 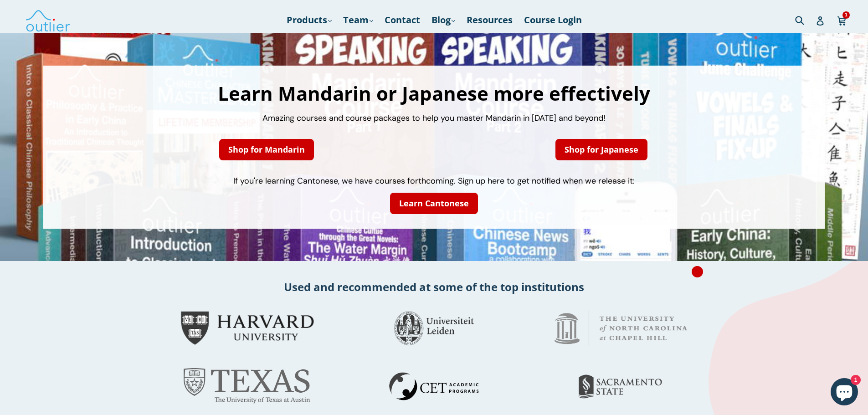 I want to click on a: Contact, so click(x=402, y=20).